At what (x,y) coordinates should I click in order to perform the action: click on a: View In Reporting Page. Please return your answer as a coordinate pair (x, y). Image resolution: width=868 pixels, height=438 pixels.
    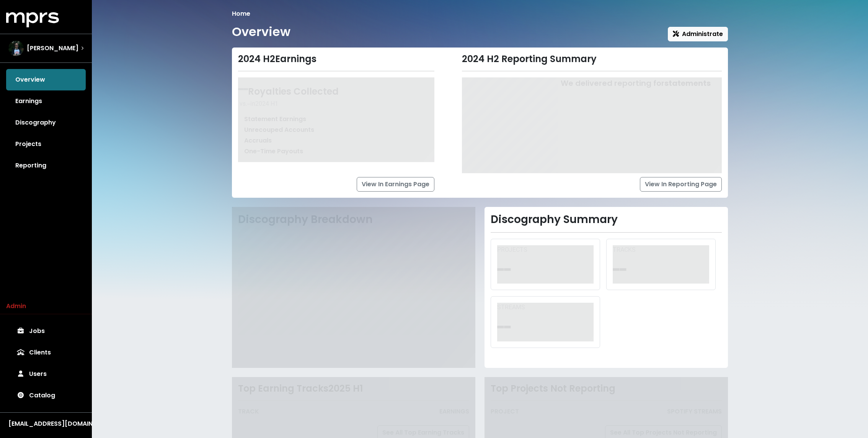
    Looking at the image, I should click on (681, 184).